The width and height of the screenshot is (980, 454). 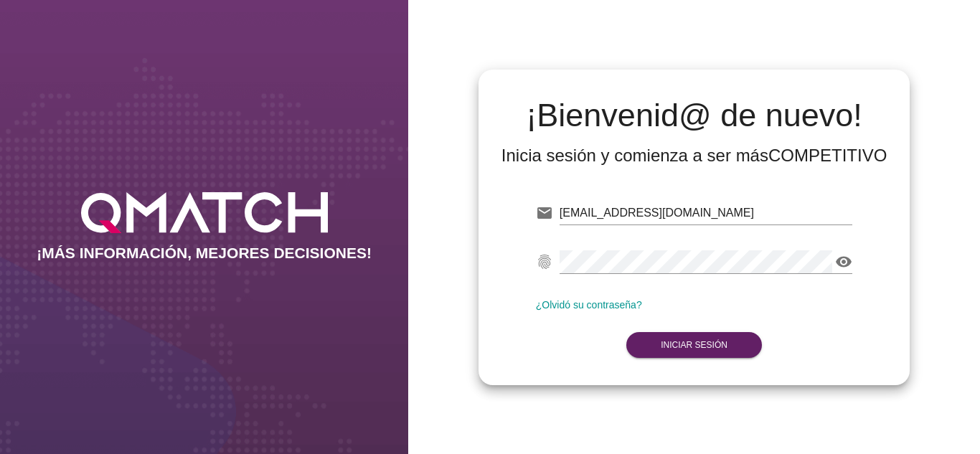 I want to click on div: Inicia sesión y comienza a ser más, so click(x=694, y=155).